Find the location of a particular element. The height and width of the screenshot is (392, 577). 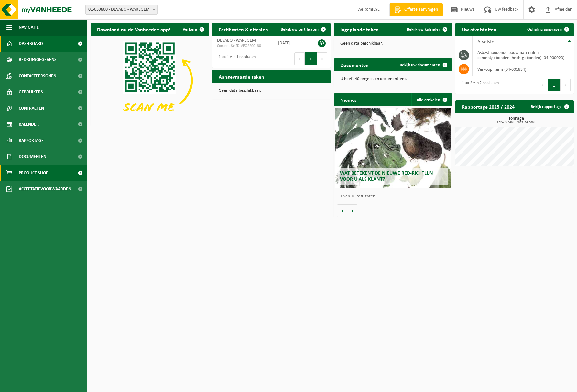

span: Rapportage is located at coordinates (31, 140).